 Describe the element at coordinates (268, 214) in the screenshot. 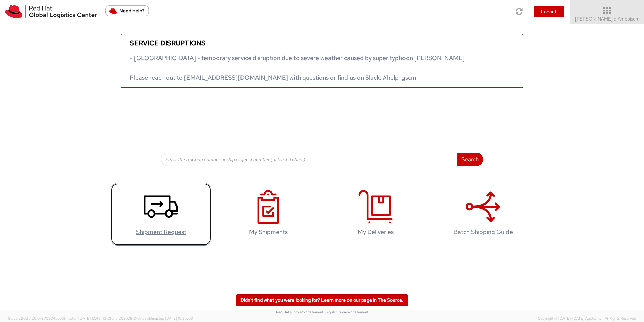

I see `a: My Shipments` at that location.